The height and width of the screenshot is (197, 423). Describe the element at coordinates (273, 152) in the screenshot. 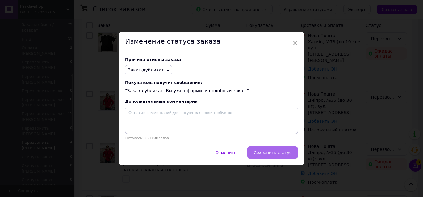

I see `button: Сохранить статус` at that location.